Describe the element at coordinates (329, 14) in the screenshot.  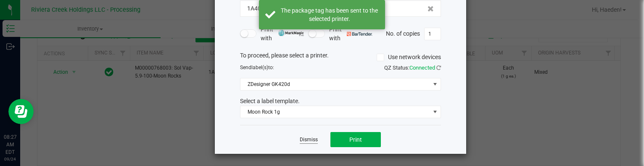
I see `div: The package tag has been sent to the selected printer.` at that location.